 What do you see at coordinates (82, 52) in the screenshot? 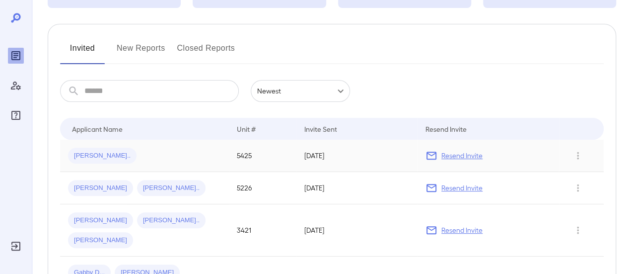
I see `button: Invited` at bounding box center [82, 52].